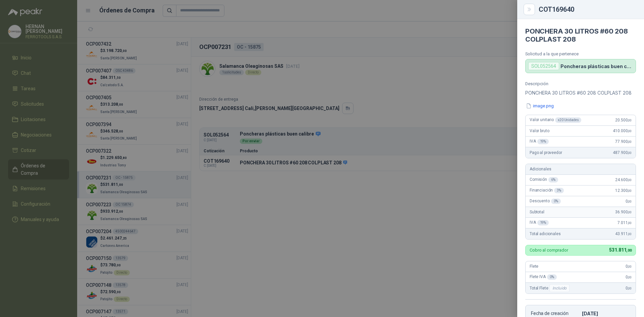 This screenshot has height=317, width=644. I want to click on span: 20.500, so click(623, 120).